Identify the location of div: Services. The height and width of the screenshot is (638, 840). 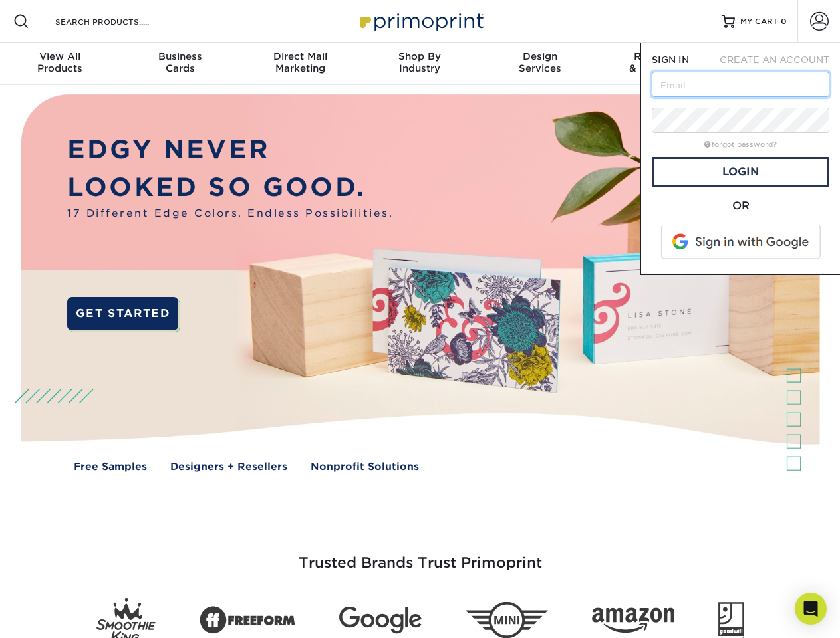
(540, 62).